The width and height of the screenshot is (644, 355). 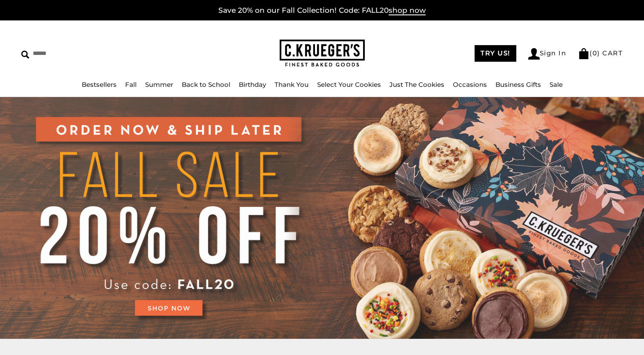 I want to click on a: Occasions, so click(x=470, y=84).